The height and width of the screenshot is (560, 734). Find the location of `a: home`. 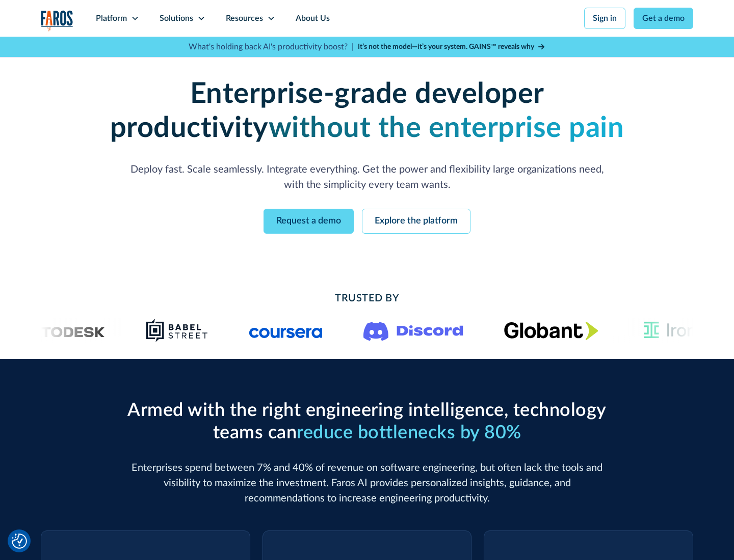

a: home is located at coordinates (57, 21).